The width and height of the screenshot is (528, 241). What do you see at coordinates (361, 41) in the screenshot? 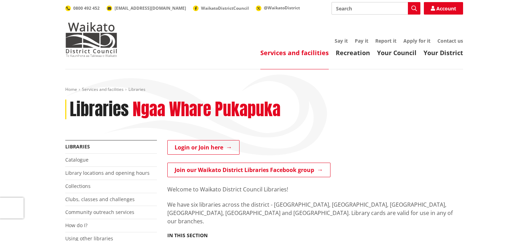
I see `a: Pay it` at bounding box center [361, 41].